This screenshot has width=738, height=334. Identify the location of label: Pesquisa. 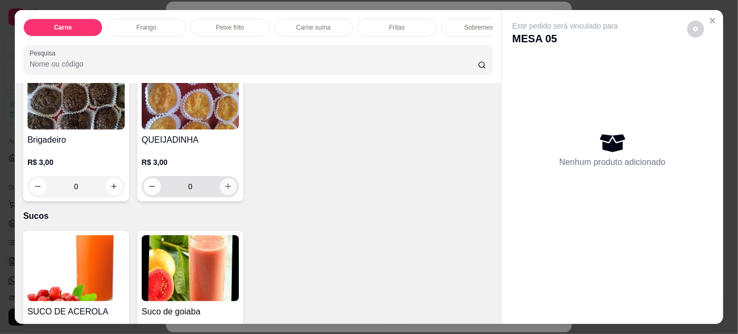
(44, 53).